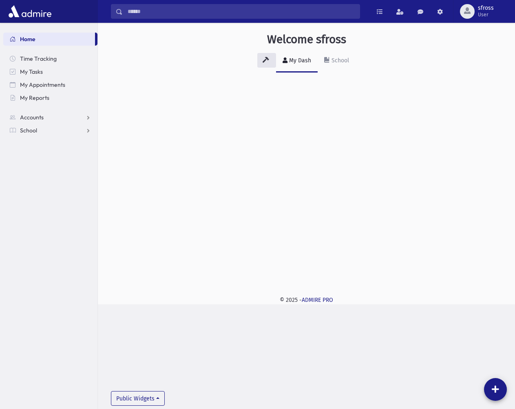  Describe the element at coordinates (317, 300) in the screenshot. I see `a: ADMIRE PRO` at that location.